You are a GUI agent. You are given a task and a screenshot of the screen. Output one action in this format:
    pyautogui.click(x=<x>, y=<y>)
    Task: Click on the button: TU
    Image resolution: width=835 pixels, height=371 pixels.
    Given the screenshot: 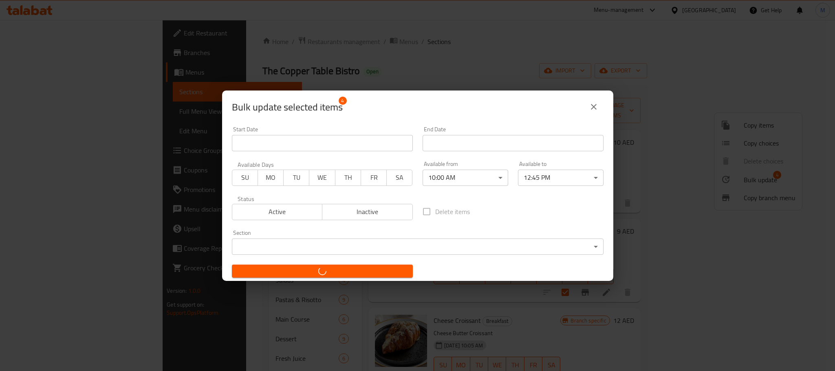 What is the action you would take?
    pyautogui.click(x=296, y=178)
    